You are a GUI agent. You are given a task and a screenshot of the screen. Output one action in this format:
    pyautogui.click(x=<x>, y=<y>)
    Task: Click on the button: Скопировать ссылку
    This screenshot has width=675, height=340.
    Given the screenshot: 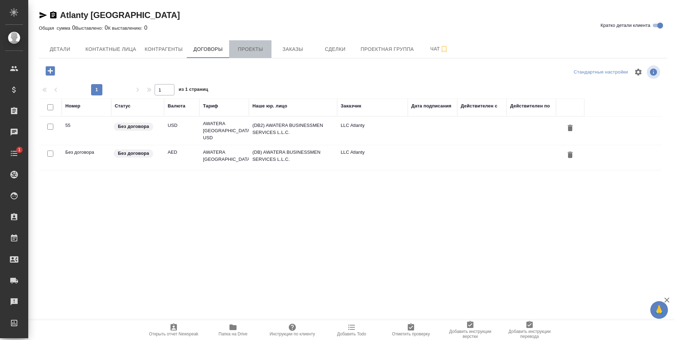 What is the action you would take?
    pyautogui.click(x=53, y=15)
    